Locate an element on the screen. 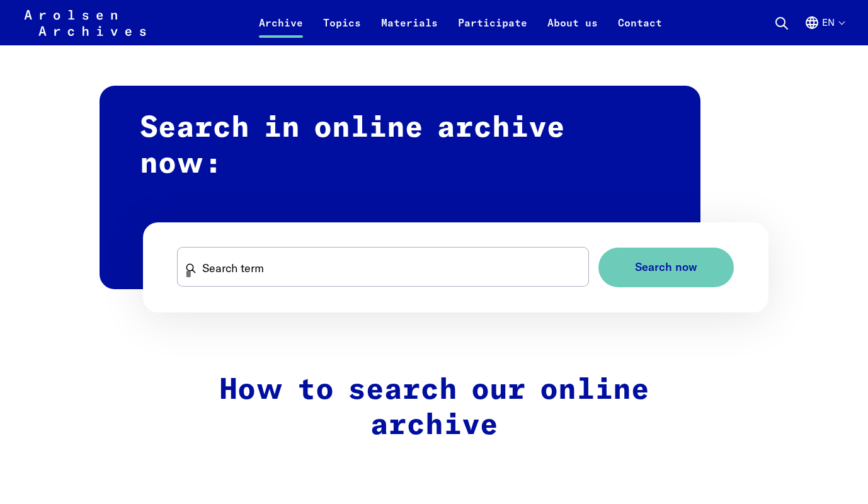 This screenshot has height=504, width=868. nav: Primary is located at coordinates (461, 23).